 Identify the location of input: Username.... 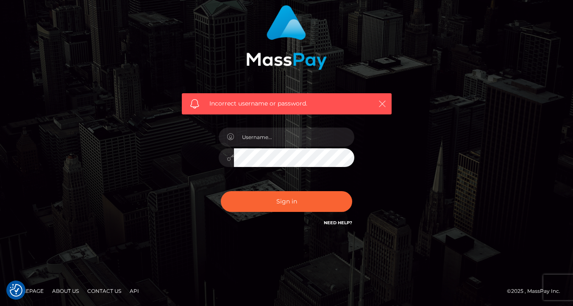
(294, 137).